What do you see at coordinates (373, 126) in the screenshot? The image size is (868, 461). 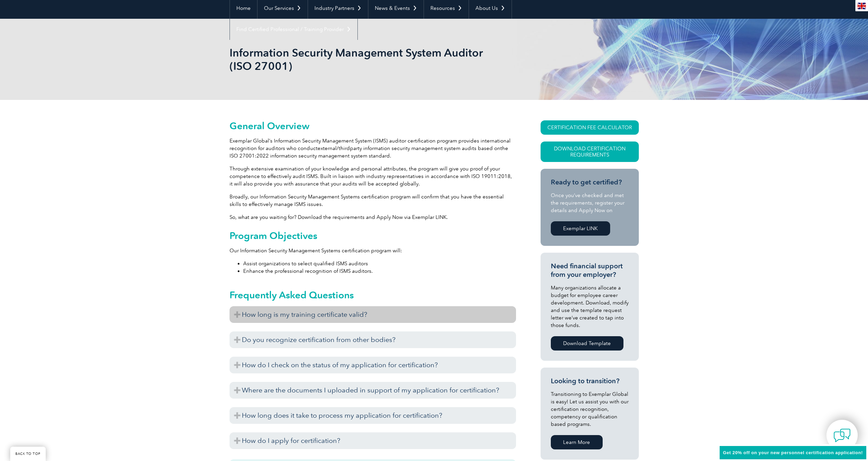 I see `h2: General Overview` at bounding box center [373, 126].